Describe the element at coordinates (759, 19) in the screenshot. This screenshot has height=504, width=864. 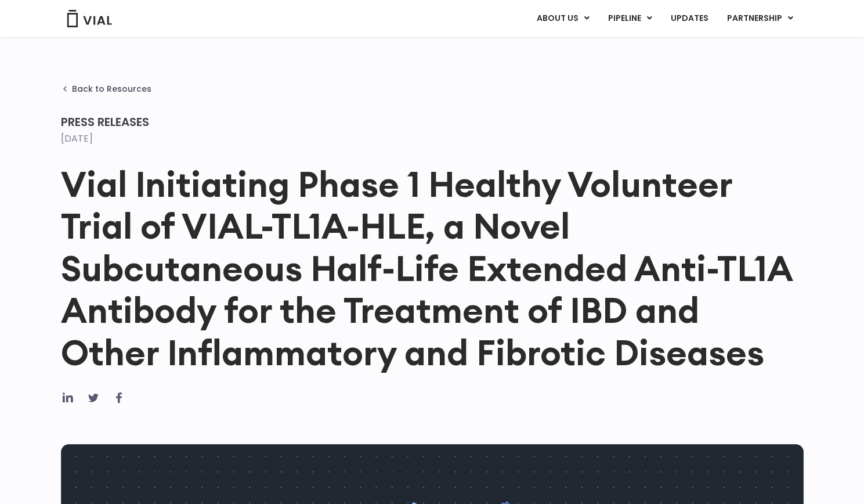
I see `a: PARTNERSHIPMenu Toggle` at that location.